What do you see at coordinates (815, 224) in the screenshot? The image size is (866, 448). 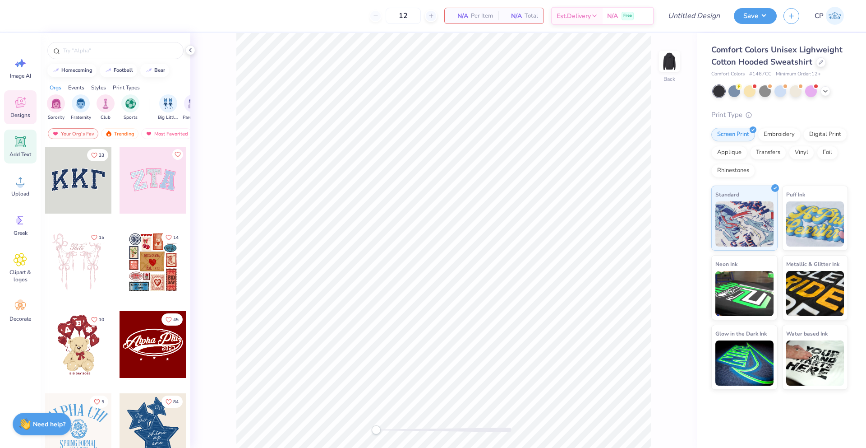 I see `img: Puff Ink` at bounding box center [815, 224].